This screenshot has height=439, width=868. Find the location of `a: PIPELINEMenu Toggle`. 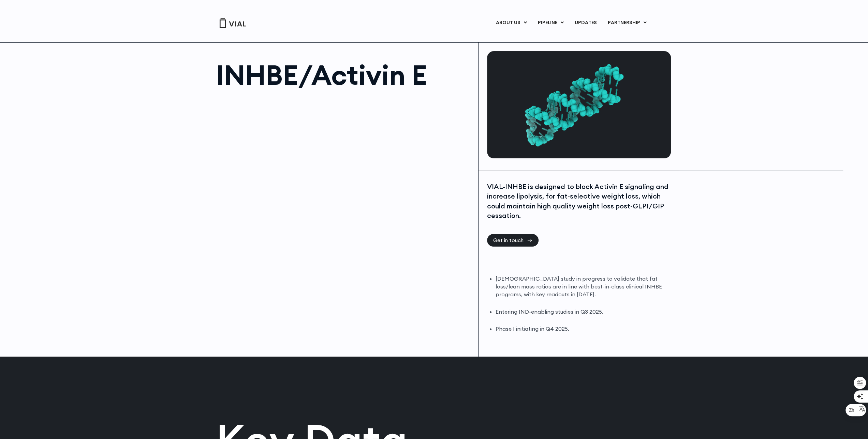

a: PIPELINEMenu Toggle is located at coordinates (550, 23).